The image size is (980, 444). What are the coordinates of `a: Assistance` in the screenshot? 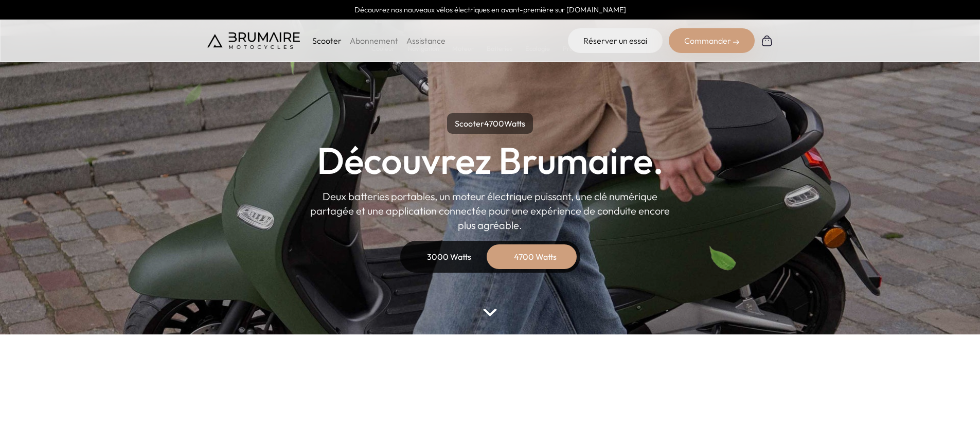 It's located at (425, 40).